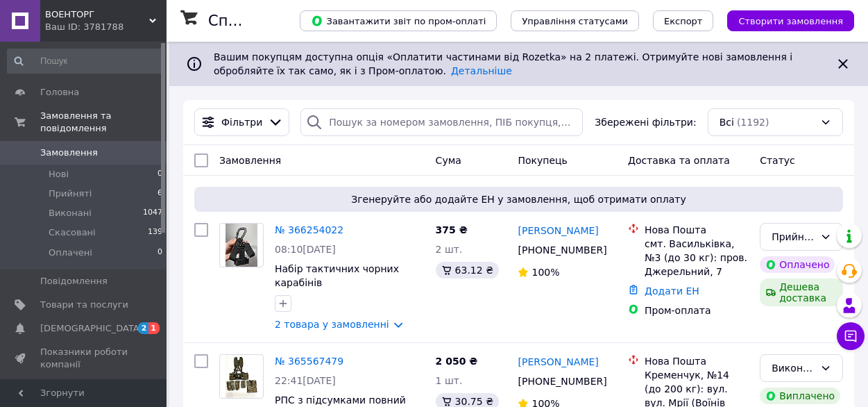 Image resolution: width=868 pixels, height=407 pixels. I want to click on div: смт. Васильківка, №3 (до 30 кг): пров. Джерельний, 7, so click(697, 258).